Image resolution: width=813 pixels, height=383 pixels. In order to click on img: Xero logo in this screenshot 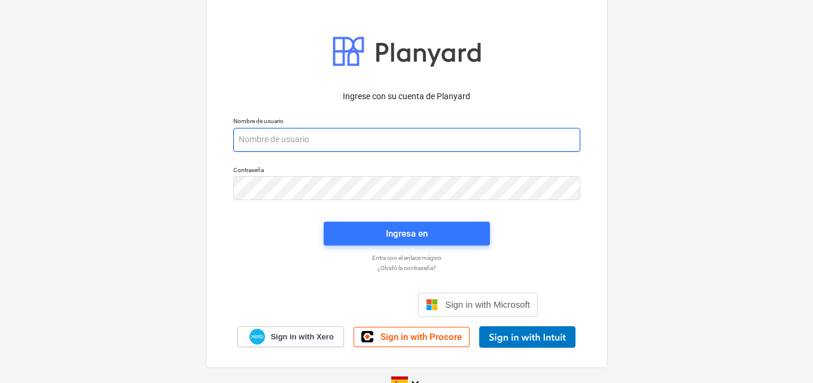, I will do `click(257, 337)`.